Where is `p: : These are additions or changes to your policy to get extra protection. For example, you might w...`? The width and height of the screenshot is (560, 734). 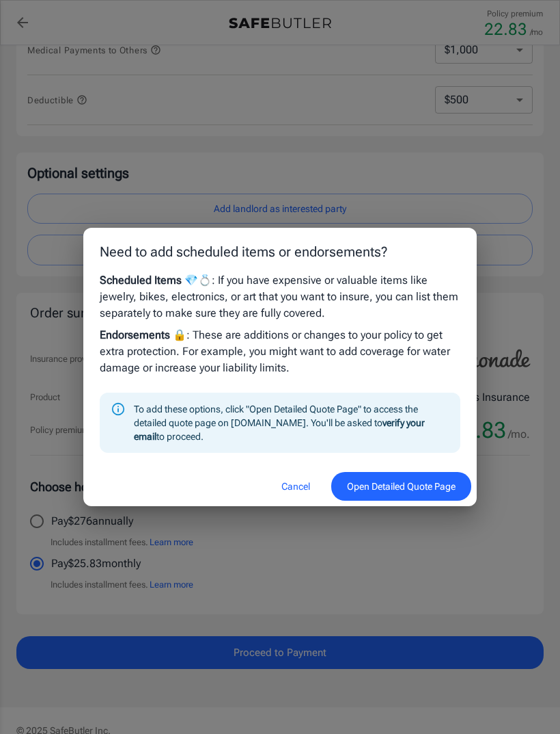 p: : These are additions or changes to your policy to get extra protection. For example, you might w... is located at coordinates (280, 351).